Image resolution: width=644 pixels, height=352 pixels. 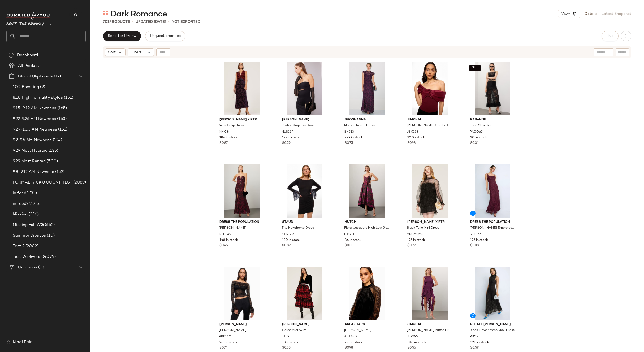 I want to click on span: Summer Dresses, so click(x=29, y=236).